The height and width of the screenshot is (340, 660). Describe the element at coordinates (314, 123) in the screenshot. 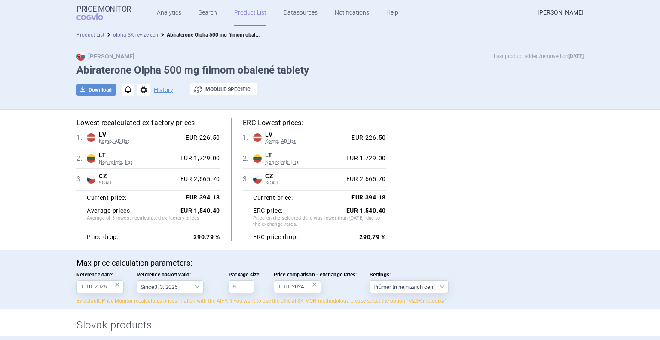

I see `h5: ERC Lowest prices:` at that location.